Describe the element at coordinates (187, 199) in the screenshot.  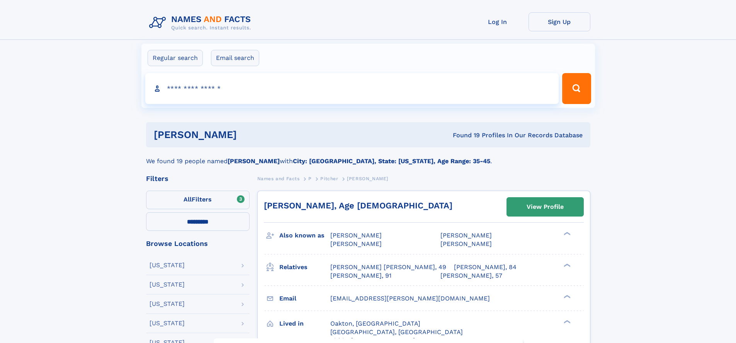
I see `span: All` at that location.